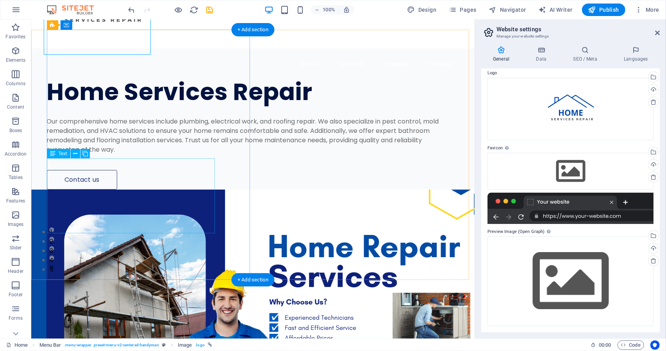 This screenshot has width=666, height=351. What do you see at coordinates (164, 344) in the screenshot?
I see `i: This element is a customizable preset` at bounding box center [164, 344].